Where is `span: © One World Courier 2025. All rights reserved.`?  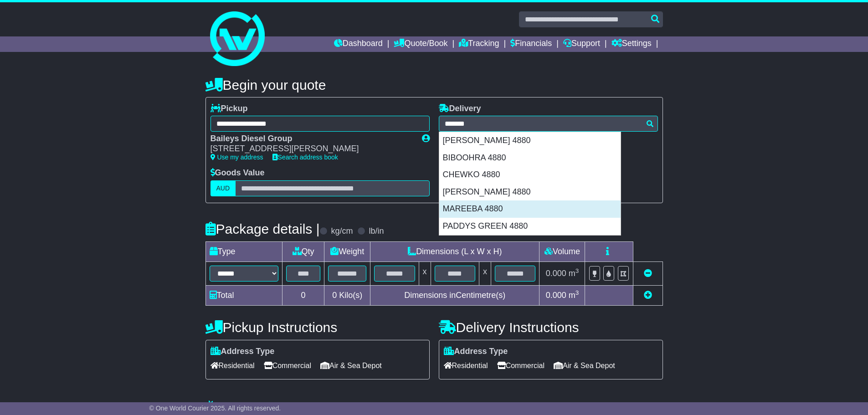 span: © One World Courier 2025. All rights reserved. is located at coordinates (215, 408).